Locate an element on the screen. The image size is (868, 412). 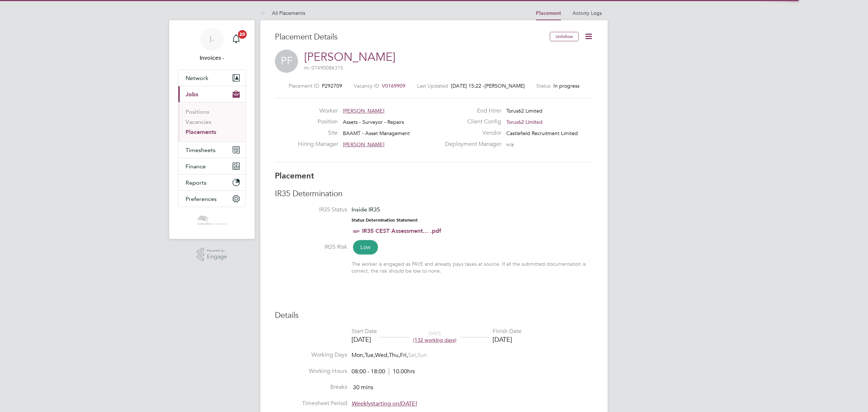
span: Reports is located at coordinates (196, 182).